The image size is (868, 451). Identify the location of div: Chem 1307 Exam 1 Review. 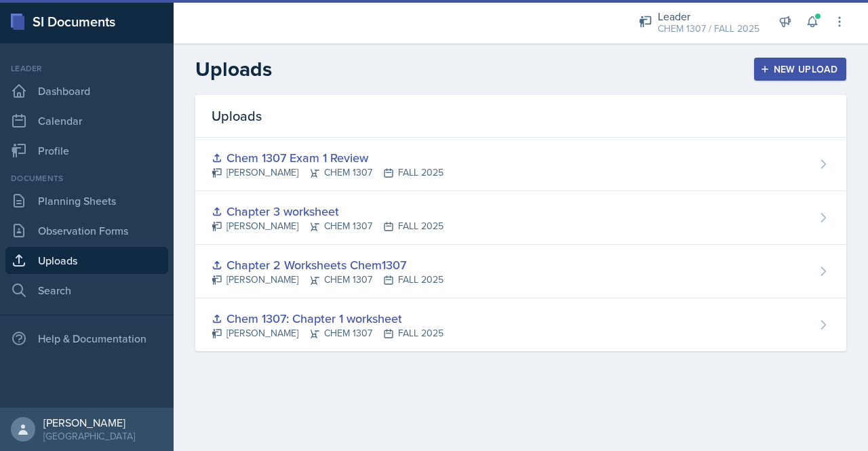
(328, 158).